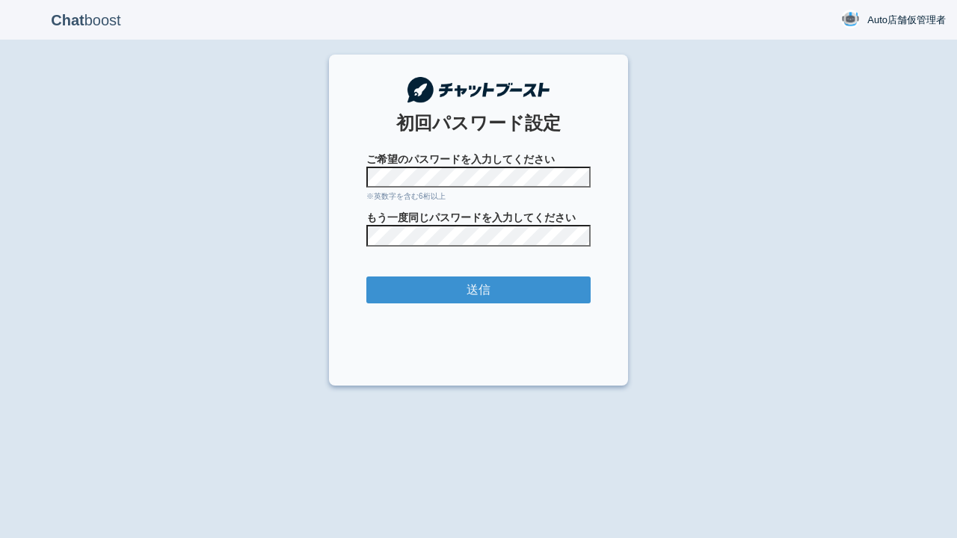 This screenshot has height=538, width=957. Describe the element at coordinates (478, 90) in the screenshot. I see `img: チャットブースト` at that location.